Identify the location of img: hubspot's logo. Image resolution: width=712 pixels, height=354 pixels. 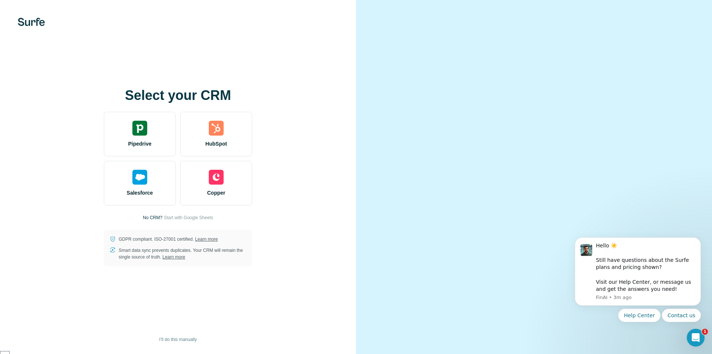
(216, 128).